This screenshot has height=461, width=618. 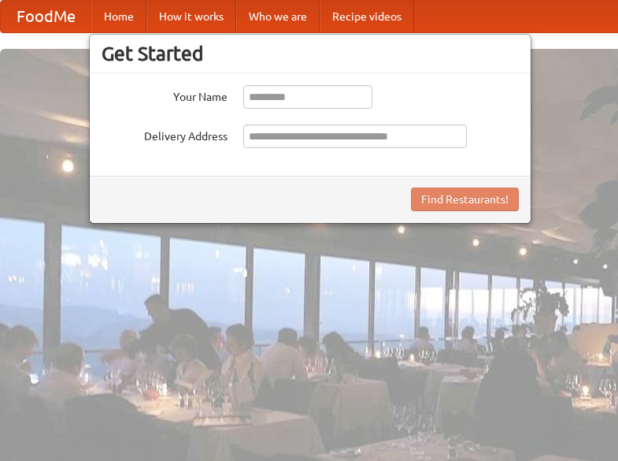 What do you see at coordinates (278, 17) in the screenshot?
I see `a: Who we are` at bounding box center [278, 17].